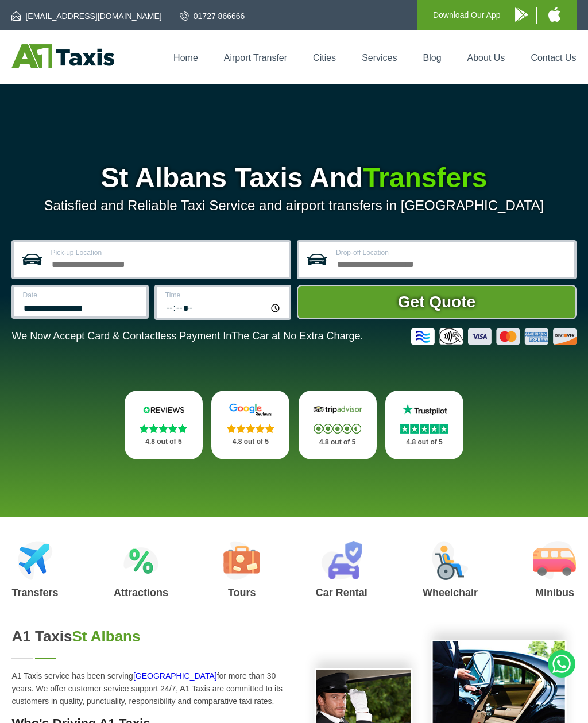 The height and width of the screenshot is (723, 588). Describe the element at coordinates (250, 410) in the screenshot. I see `img: Google` at that location.